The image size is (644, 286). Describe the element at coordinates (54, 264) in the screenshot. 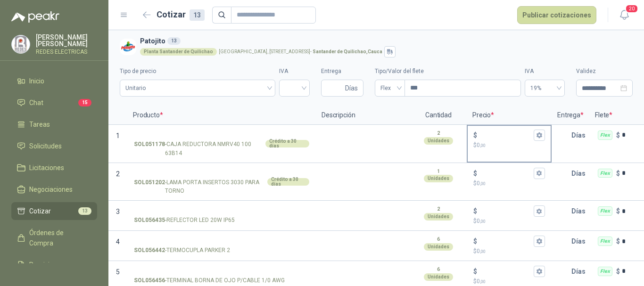

I see `a: Remisiones` at that location.